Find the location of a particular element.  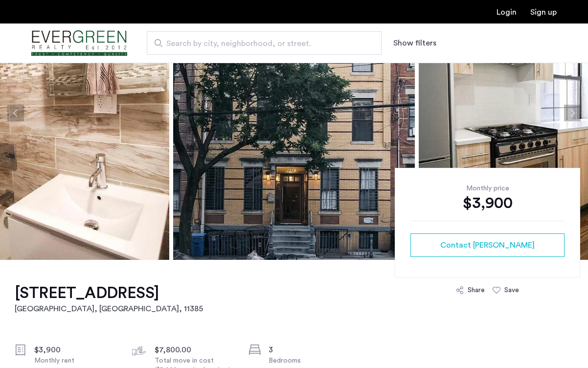

div: Save is located at coordinates (512, 290).